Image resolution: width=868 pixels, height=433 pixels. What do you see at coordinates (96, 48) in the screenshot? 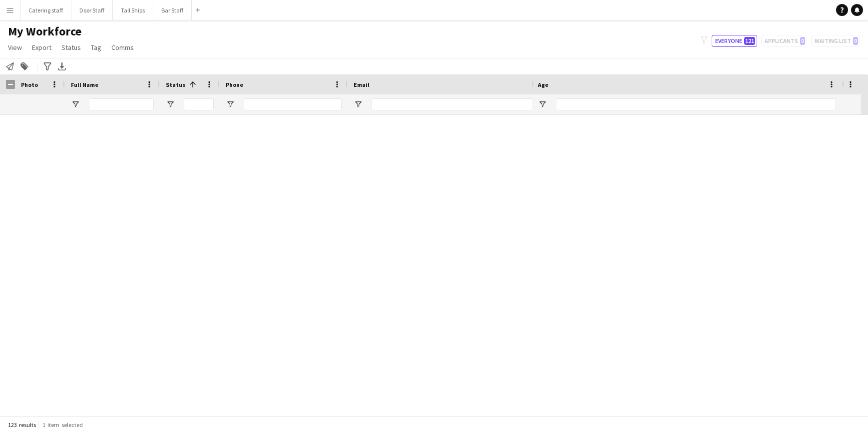
I see `a: Tag` at bounding box center [96, 48].